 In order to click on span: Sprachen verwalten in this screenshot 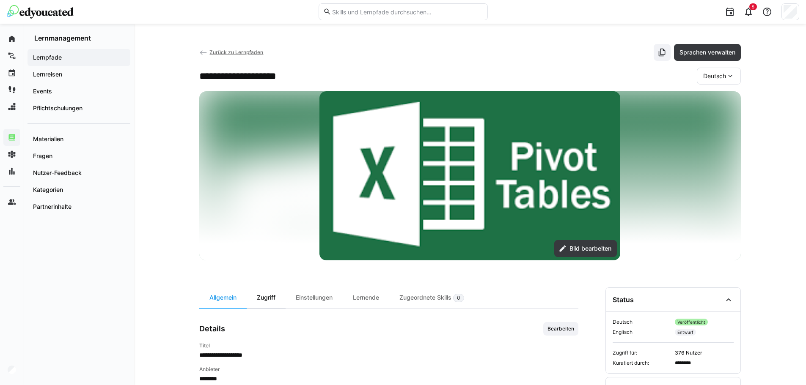, I will do `click(707, 52)`.